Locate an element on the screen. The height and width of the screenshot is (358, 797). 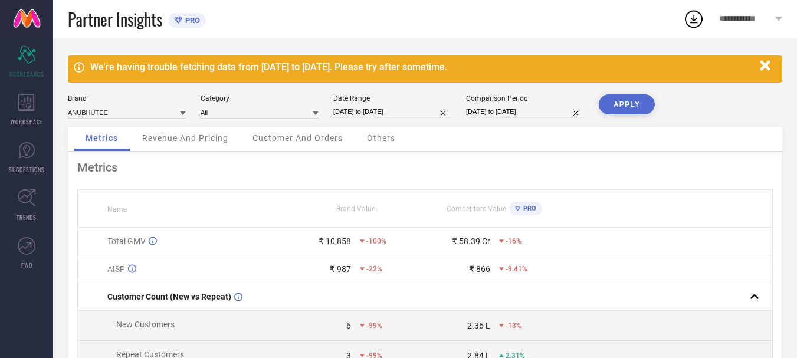
span: WORKSPACE is located at coordinates (27, 122).